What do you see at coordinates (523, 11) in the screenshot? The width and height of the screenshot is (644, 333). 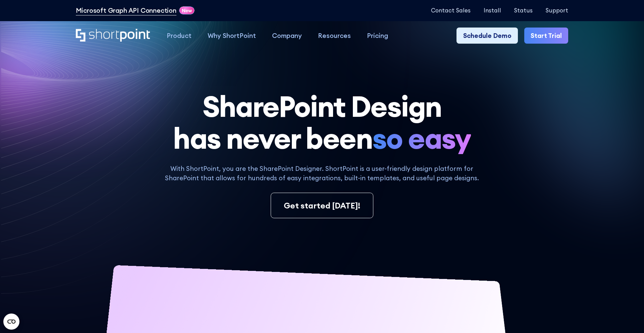 I see `p: Status` at bounding box center [523, 11].